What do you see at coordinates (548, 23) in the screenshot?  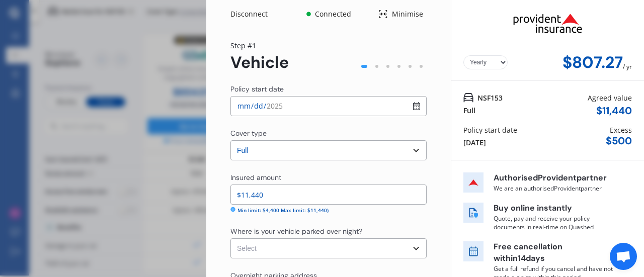 I see `img: Provident.png` at bounding box center [548, 23].